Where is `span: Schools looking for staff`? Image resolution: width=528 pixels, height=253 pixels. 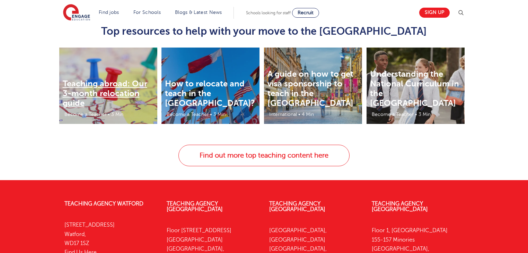
span: Schools looking for staff is located at coordinates (268, 13).